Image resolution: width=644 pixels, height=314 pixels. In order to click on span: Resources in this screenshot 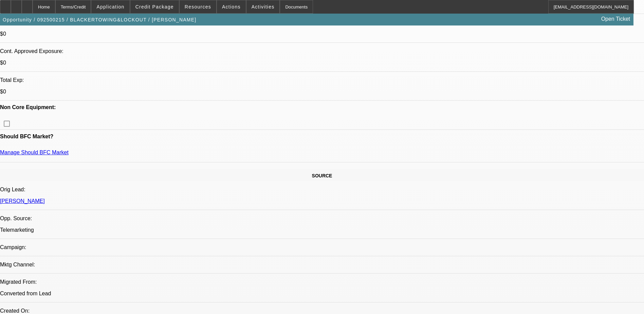, I will do `click(198, 7)`.